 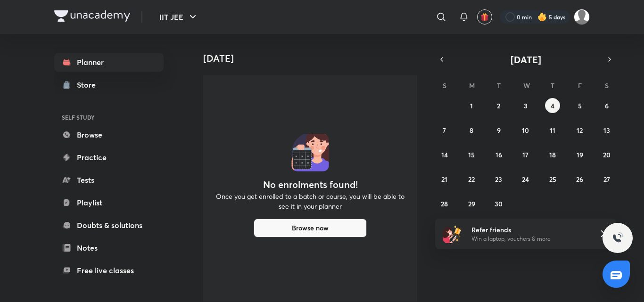 What do you see at coordinates (499, 85) in the screenshot?
I see `abbr: Tuesday` at bounding box center [499, 85].